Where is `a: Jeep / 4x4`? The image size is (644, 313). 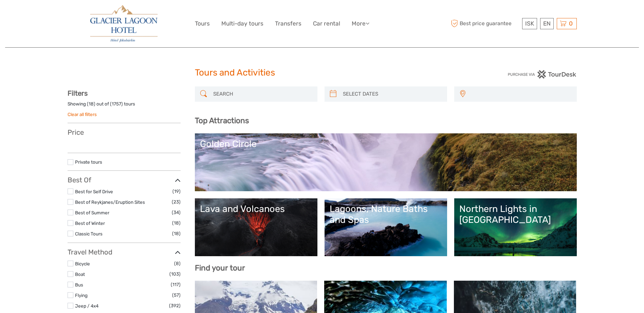
a: Jeep / 4x4 is located at coordinates (87, 305).